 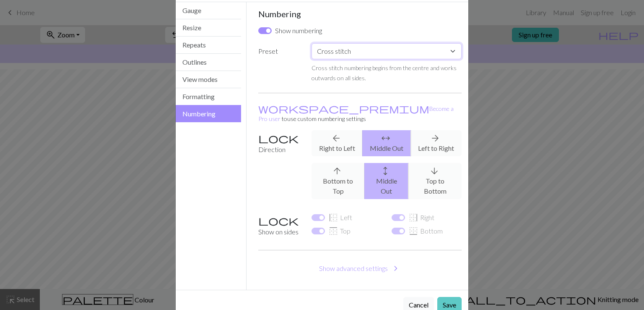 I want to click on label: Direction, so click(x=280, y=168).